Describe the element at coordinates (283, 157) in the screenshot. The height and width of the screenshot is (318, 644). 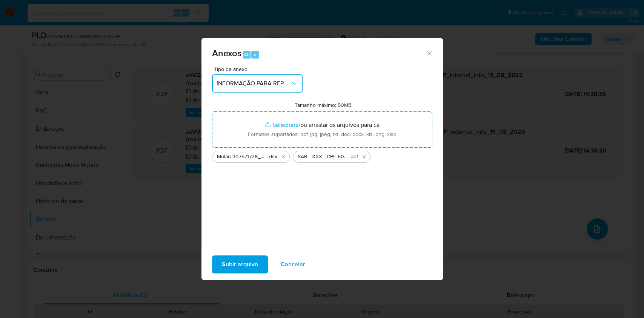
I see `button: Excluir Mulan 307571728_2025_08_18_12_34_01.xlsx` at that location.